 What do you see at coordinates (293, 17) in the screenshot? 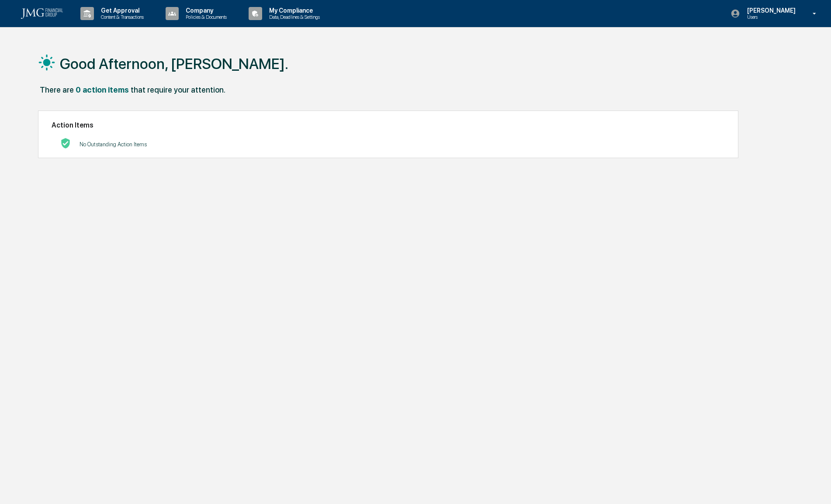
I see `p: Data, Deadlines & Settings` at bounding box center [293, 17].